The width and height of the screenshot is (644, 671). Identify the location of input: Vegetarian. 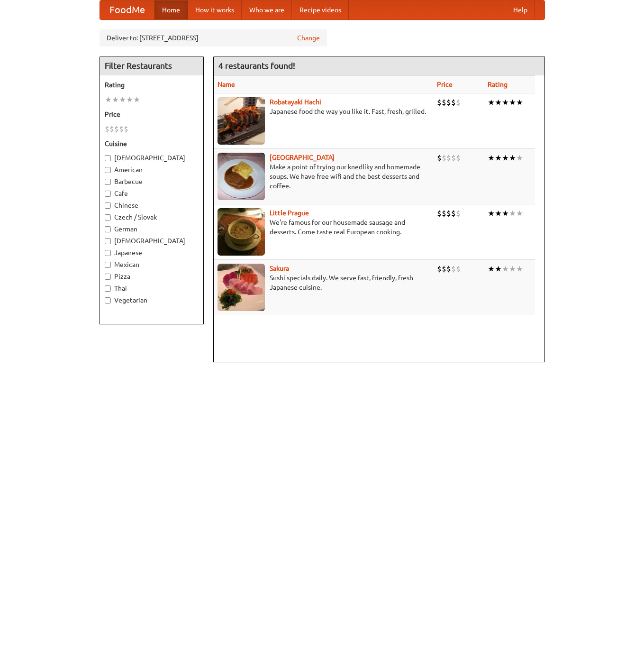
(107, 300).